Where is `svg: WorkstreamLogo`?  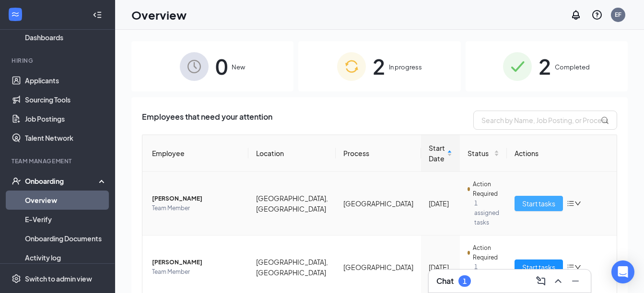
svg: WorkstreamLogo is located at coordinates (15, 14).